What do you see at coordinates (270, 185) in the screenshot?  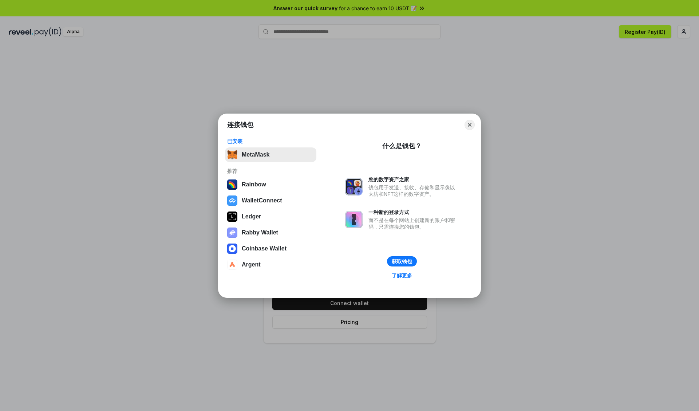 I see `button: Rainbow` at bounding box center [270, 185].